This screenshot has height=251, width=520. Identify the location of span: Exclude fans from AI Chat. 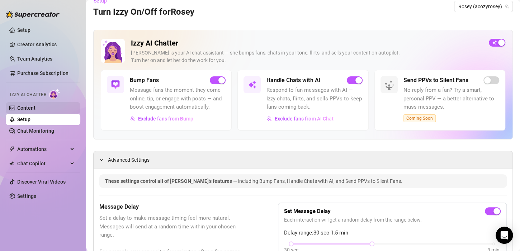
(304, 119).